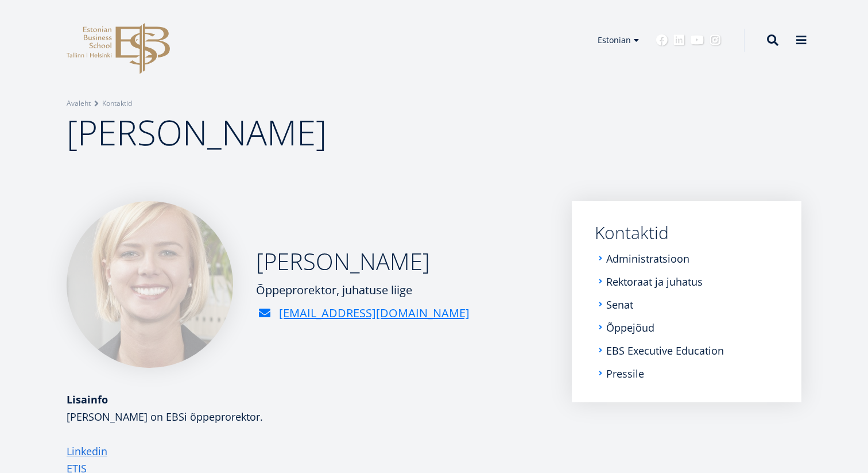 The width and height of the screenshot is (868, 473). Describe the element at coordinates (662, 40) in the screenshot. I see `a: Facebook` at that location.